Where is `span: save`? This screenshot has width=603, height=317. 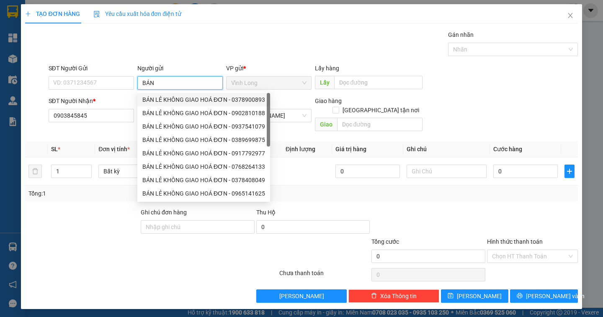
span: save is located at coordinates (450, 296).